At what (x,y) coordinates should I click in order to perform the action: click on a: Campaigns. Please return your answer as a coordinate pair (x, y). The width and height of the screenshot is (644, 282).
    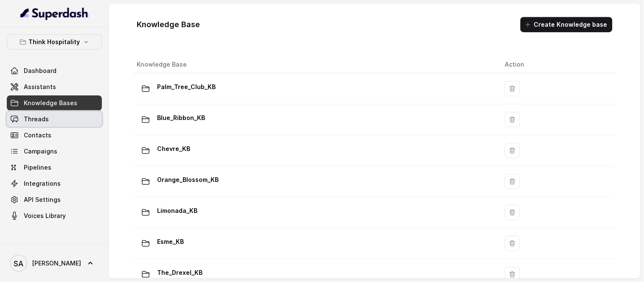
    Looking at the image, I should click on (55, 151).